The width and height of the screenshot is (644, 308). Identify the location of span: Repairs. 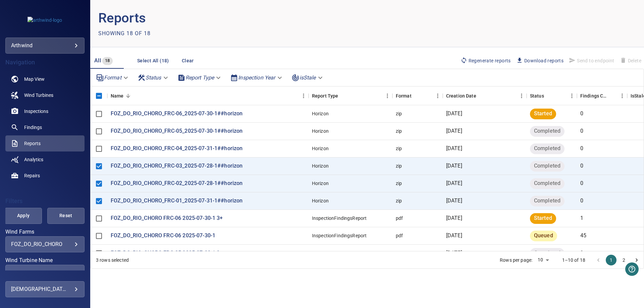
(32, 176).